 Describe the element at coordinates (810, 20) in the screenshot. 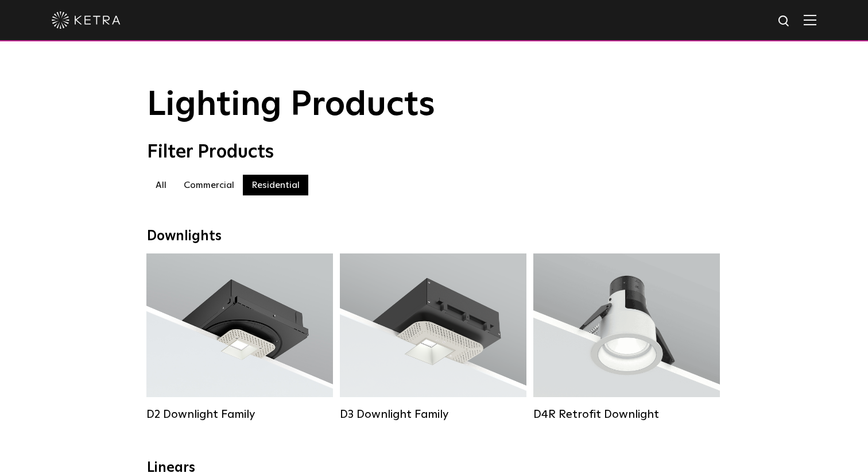

I see `img: Hamburger%20Nav.svg` at that location.